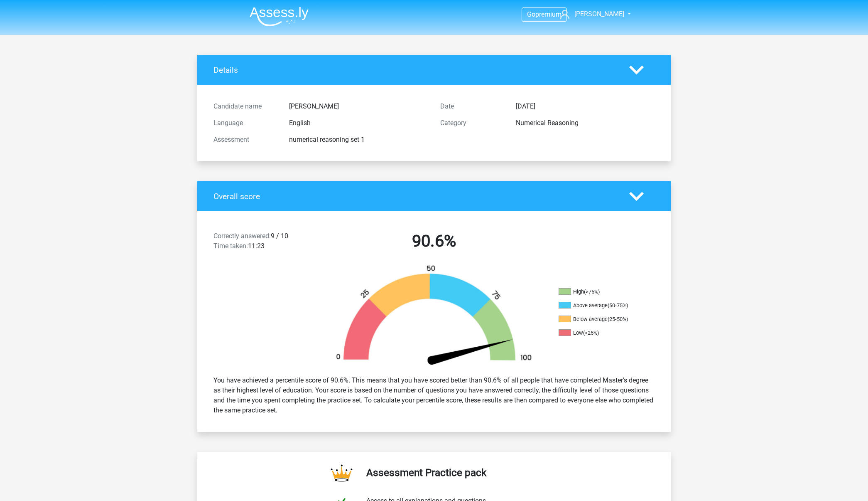 The height and width of the screenshot is (501, 868). I want to click on img: 91.42dffeb922d7.png, so click(434, 316).